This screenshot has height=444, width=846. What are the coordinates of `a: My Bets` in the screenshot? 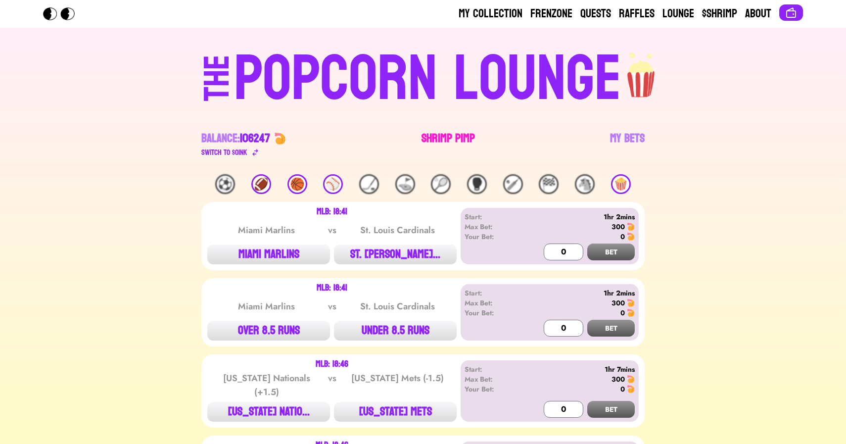 It's located at (628, 145).